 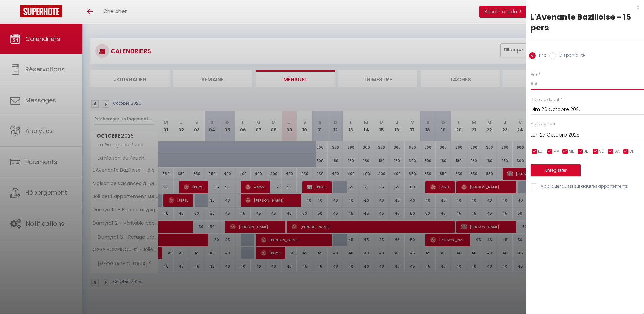 What do you see at coordinates (541, 125) in the screenshot?
I see `label: Date de fin` at bounding box center [541, 125].